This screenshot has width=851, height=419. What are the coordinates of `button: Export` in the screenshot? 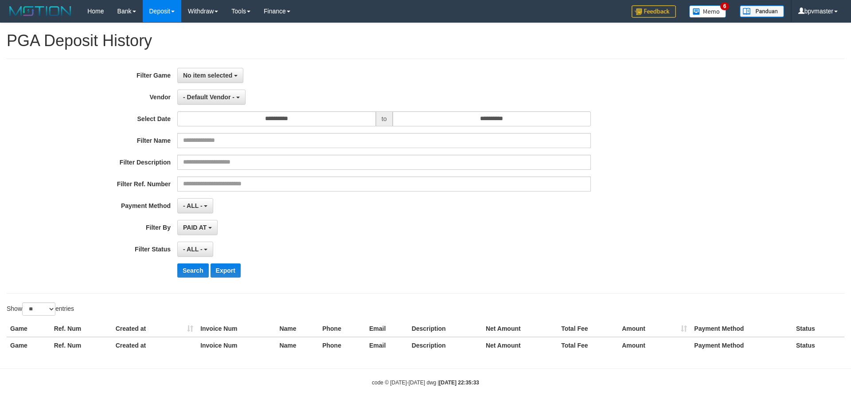 It's located at (226, 270).